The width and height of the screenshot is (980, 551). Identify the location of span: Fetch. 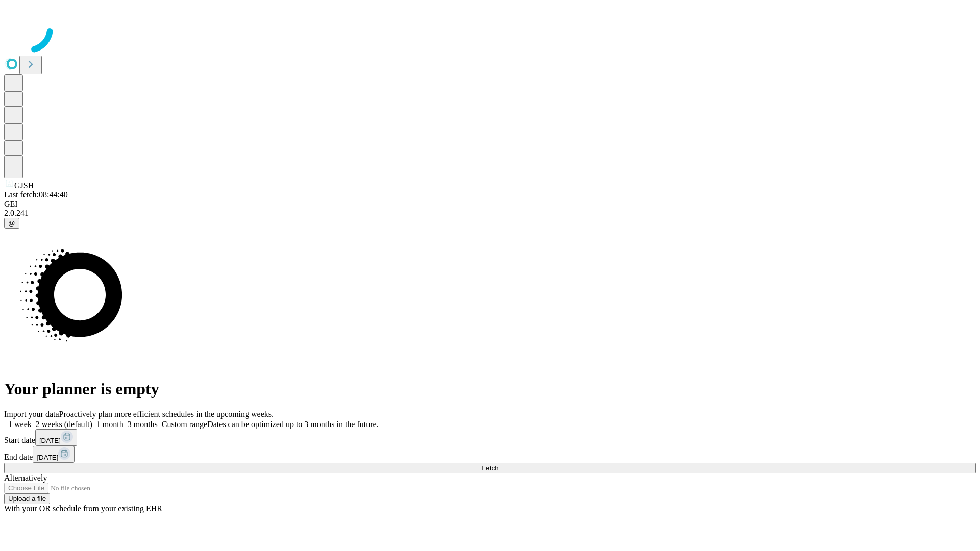
(490, 468).